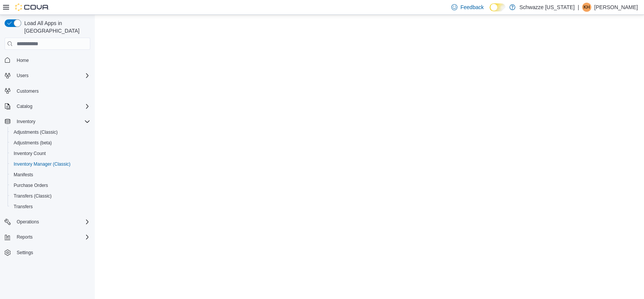  What do you see at coordinates (23, 206) in the screenshot?
I see `a: Transfers` at bounding box center [23, 206].